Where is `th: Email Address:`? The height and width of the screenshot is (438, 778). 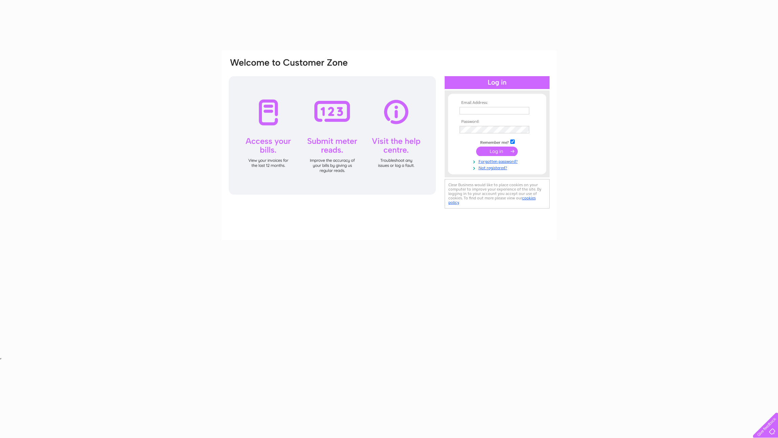
th: Email Address: is located at coordinates (497, 103).